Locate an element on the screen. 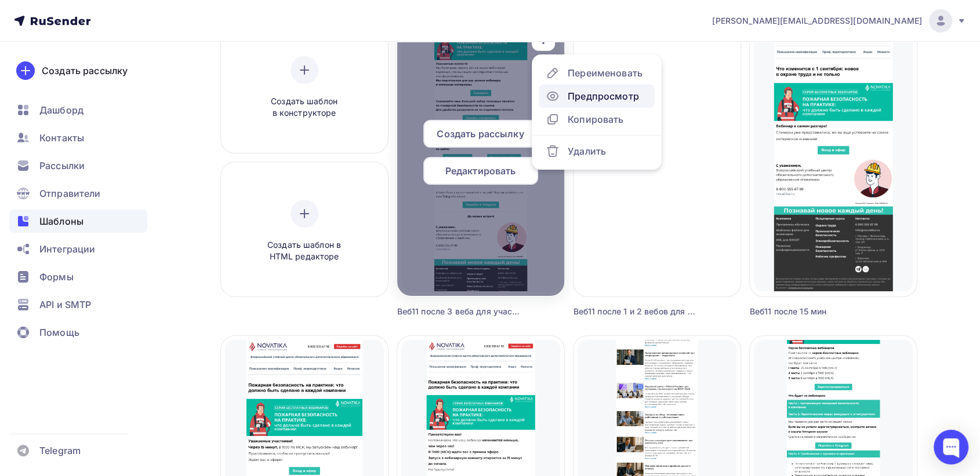 The image size is (980, 476). a: Рассылки is located at coordinates (79, 166).